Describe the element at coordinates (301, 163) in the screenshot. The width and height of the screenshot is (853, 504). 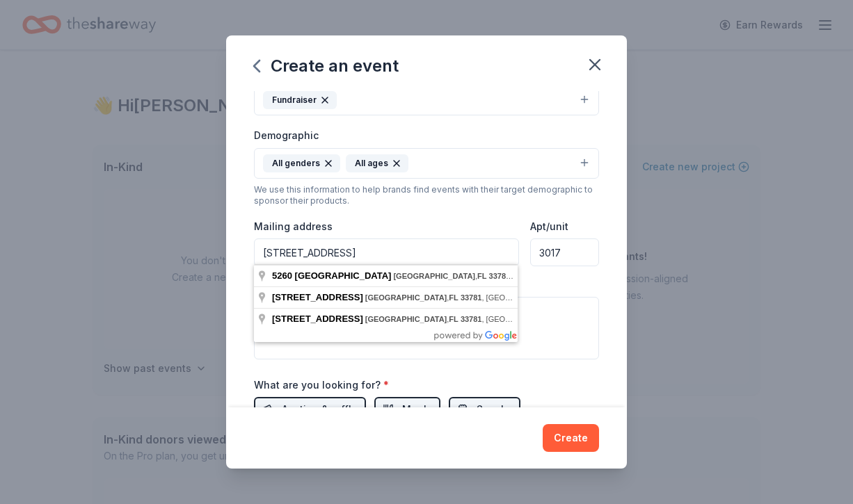
I see `div: All genders` at that location.